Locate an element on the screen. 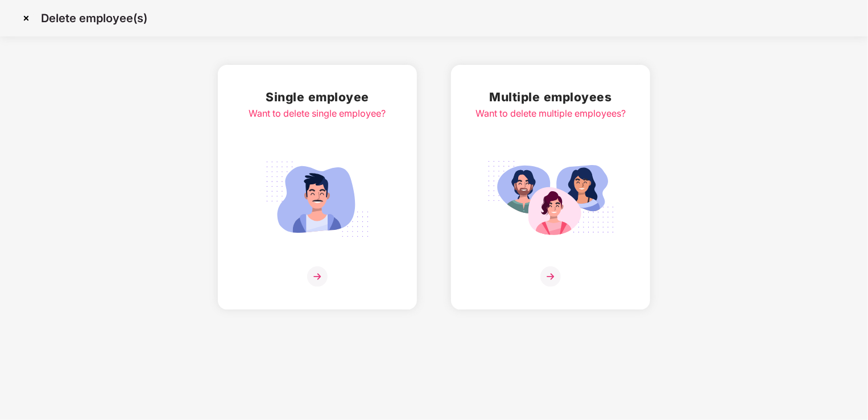 The width and height of the screenshot is (868, 420). div: Want to delete multiple employees? is located at coordinates (551, 113).